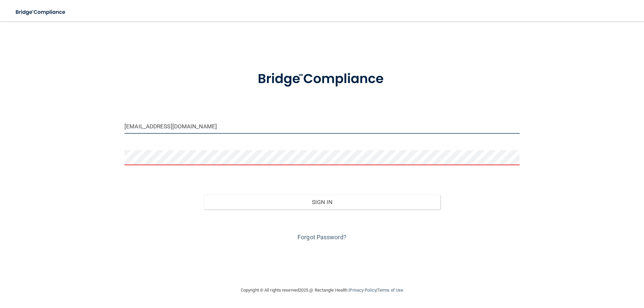  What do you see at coordinates (322, 202) in the screenshot?
I see `button: Sign In` at bounding box center [322, 202].